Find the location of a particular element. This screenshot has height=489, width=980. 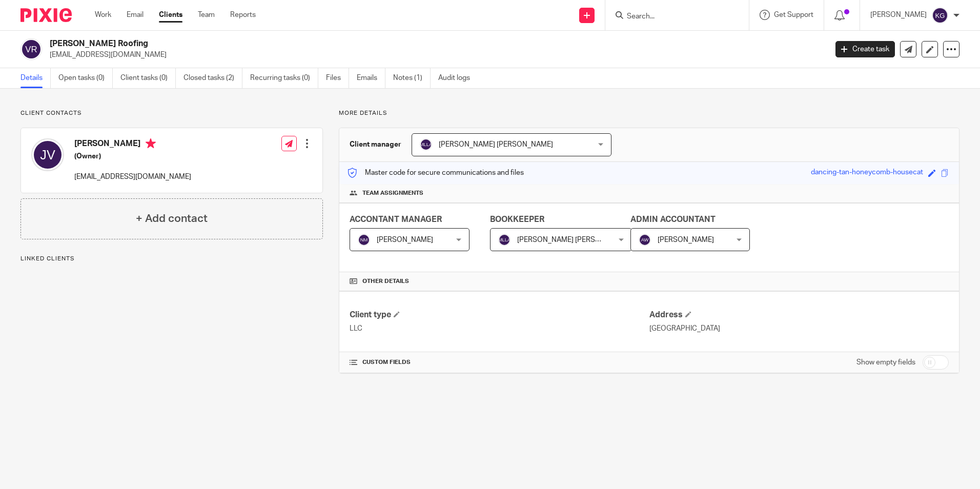

p: More details is located at coordinates (649, 113).